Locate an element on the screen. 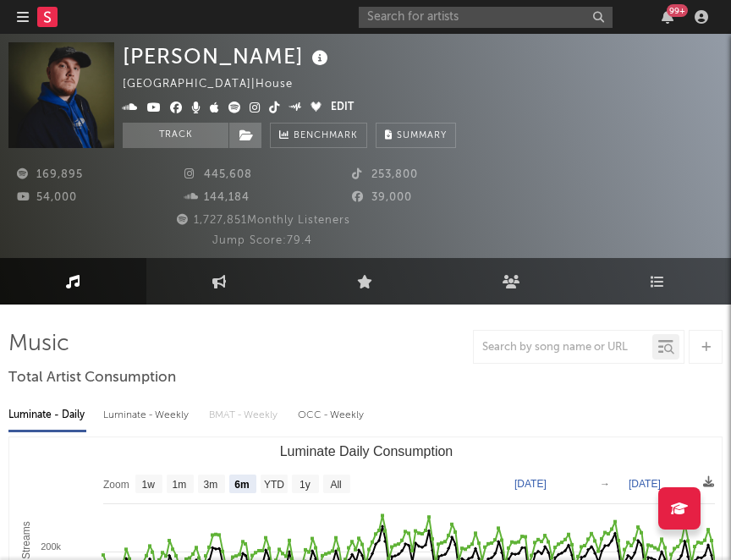 The height and width of the screenshot is (560, 731). span: Benchmark is located at coordinates (325, 136).